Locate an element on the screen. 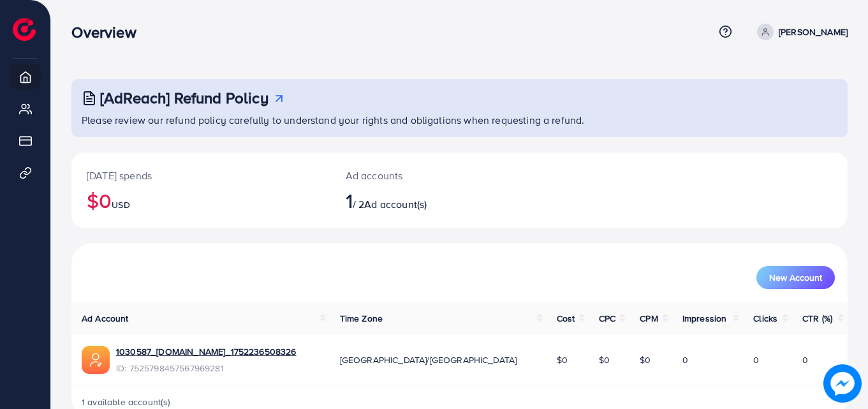  span: Ad account(s) is located at coordinates (395, 205).